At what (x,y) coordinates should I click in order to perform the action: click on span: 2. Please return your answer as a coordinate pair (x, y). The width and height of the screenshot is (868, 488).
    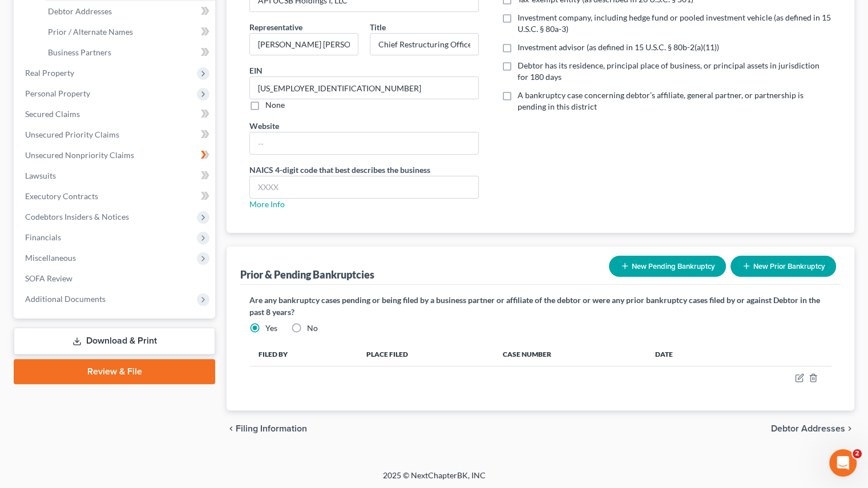
    Looking at the image, I should click on (857, 454).